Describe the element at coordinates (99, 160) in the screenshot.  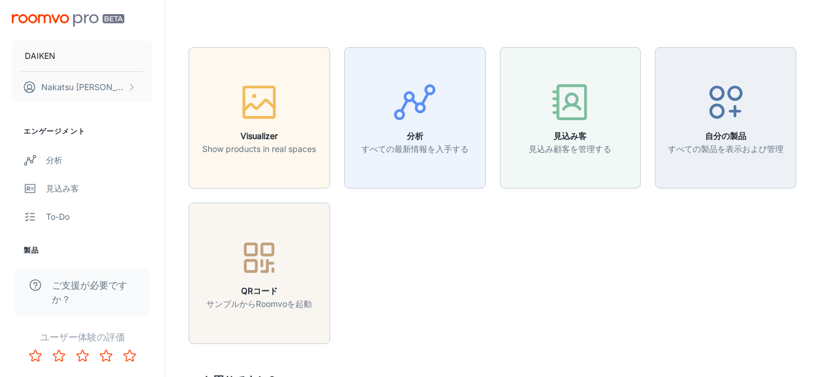
I see `div: 分析` at that location.